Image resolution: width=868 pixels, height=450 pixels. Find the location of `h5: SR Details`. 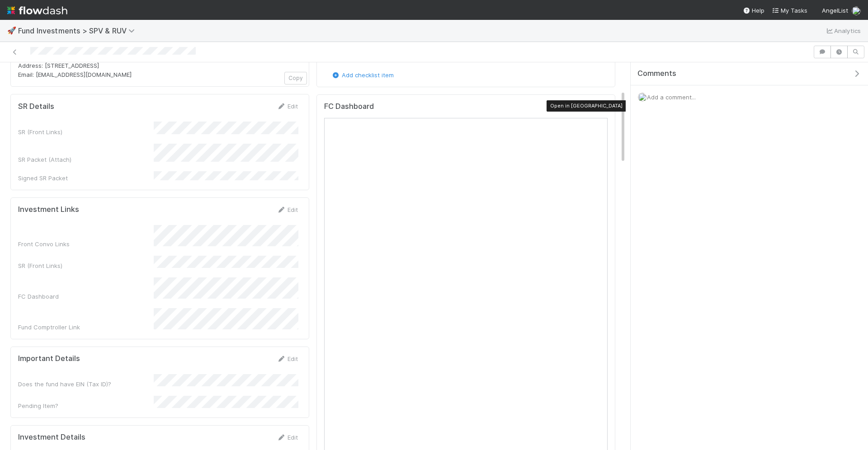

h5: SR Details is located at coordinates (36, 107).